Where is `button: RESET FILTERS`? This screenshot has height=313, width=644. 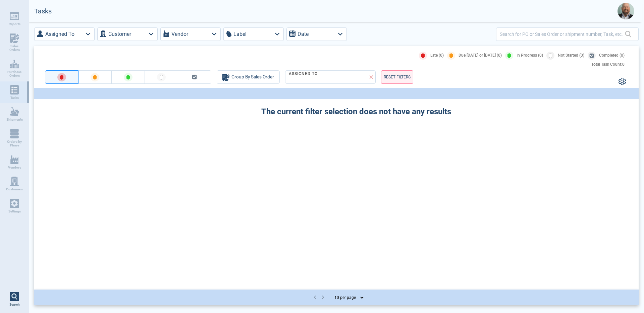
button: RESET FILTERS is located at coordinates (397, 77).